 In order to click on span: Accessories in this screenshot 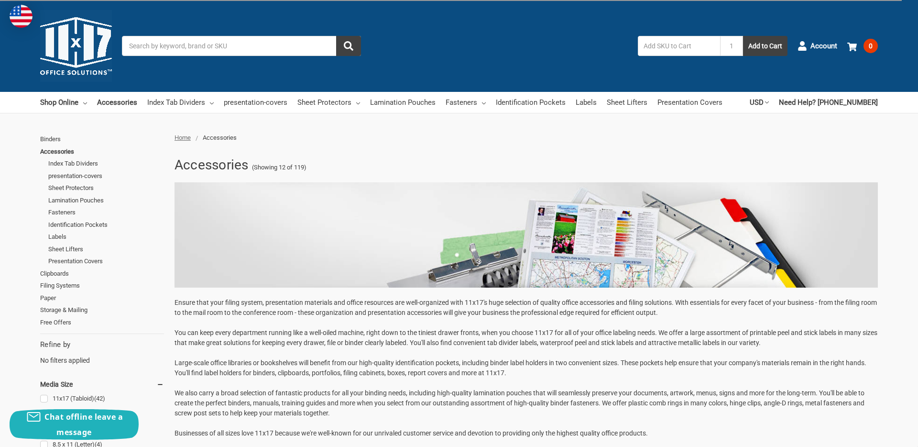, I will do `click(220, 137)`.